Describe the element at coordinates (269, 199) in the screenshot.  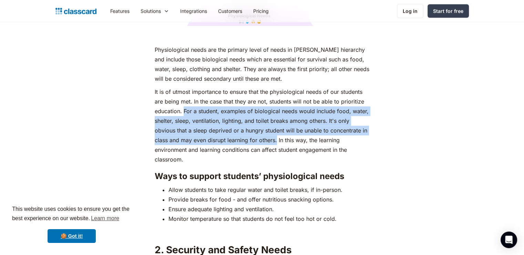
I see `li: Provide breaks for food - and offer nutritious snacking options.` at that location.